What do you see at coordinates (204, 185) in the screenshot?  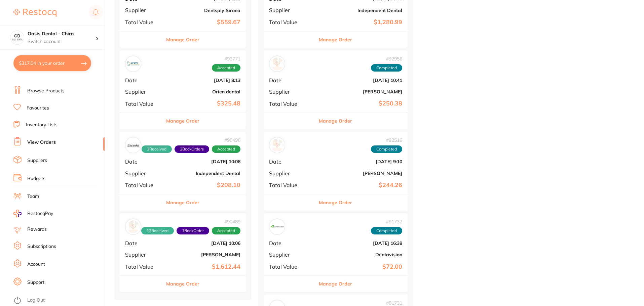 I see `b: $208.10` at bounding box center [204, 185].